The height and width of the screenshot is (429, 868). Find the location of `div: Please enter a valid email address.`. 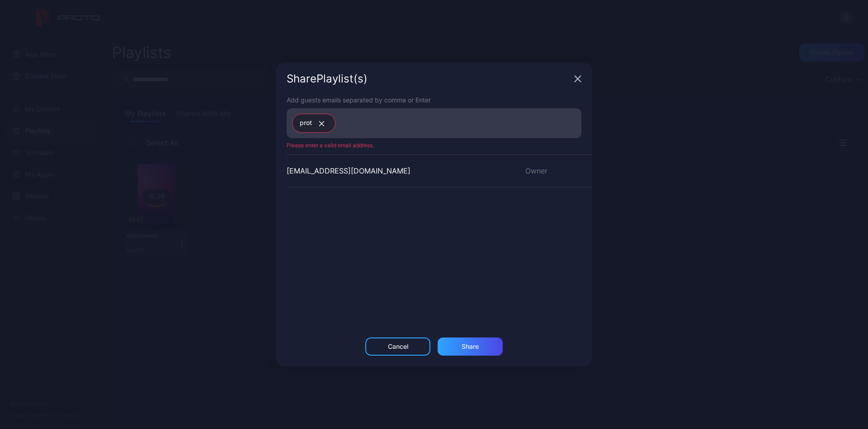

div: Please enter a valid email address. is located at coordinates (434, 146).